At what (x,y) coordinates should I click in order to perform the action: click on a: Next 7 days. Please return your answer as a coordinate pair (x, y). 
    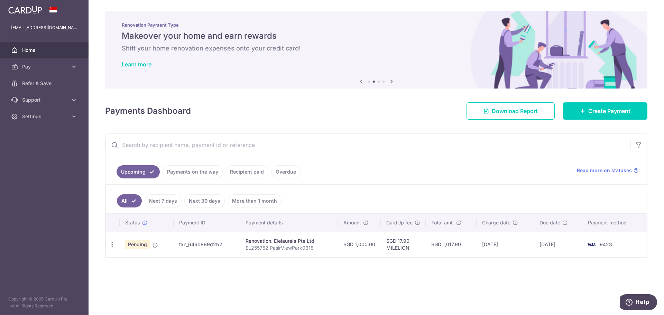
    Looking at the image, I should click on (163, 201).